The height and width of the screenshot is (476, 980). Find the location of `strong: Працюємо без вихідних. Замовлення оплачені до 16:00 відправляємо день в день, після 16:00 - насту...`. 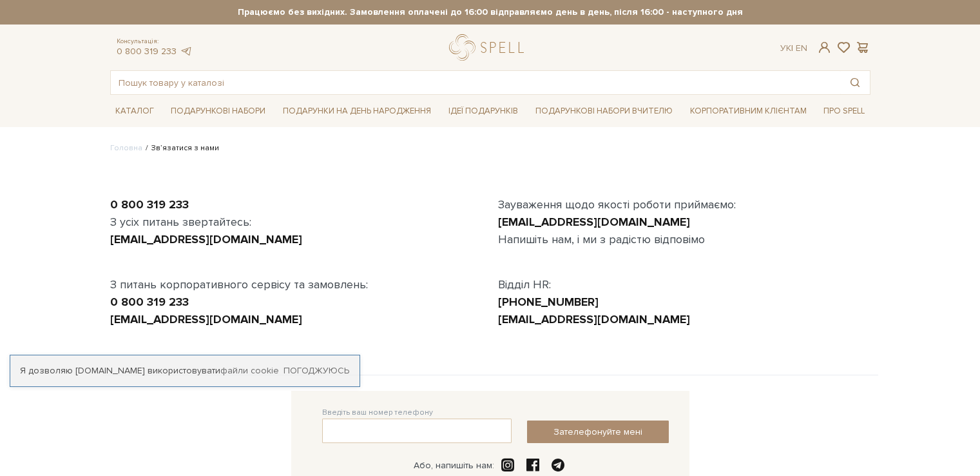

strong: Працюємо без вихідних. Замовлення оплачені до 16:00 відправляємо день в день, після 16:00 - насту... is located at coordinates (490, 12).